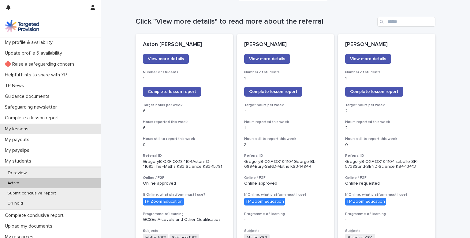  I want to click on div: Search, so click(406, 22).